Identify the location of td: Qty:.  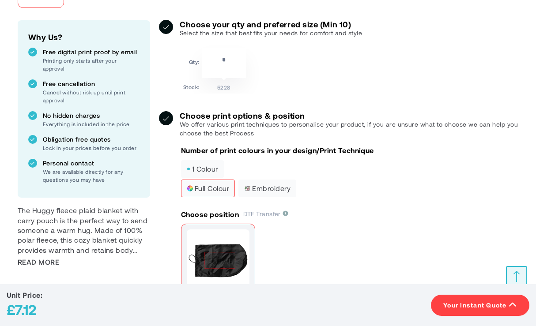
(191, 63).